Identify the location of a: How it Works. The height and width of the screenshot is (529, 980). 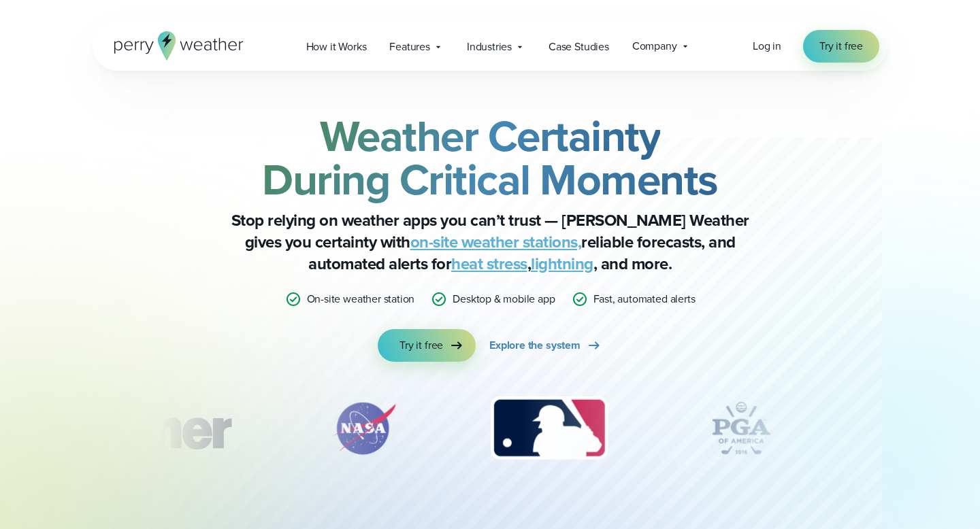
(336, 46).